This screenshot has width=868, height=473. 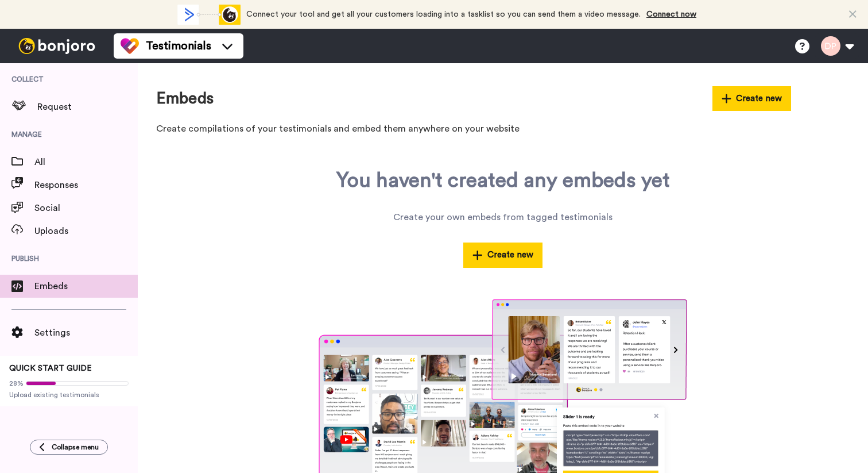 I want to click on span: QUICK START GUIDE, so click(x=50, y=368).